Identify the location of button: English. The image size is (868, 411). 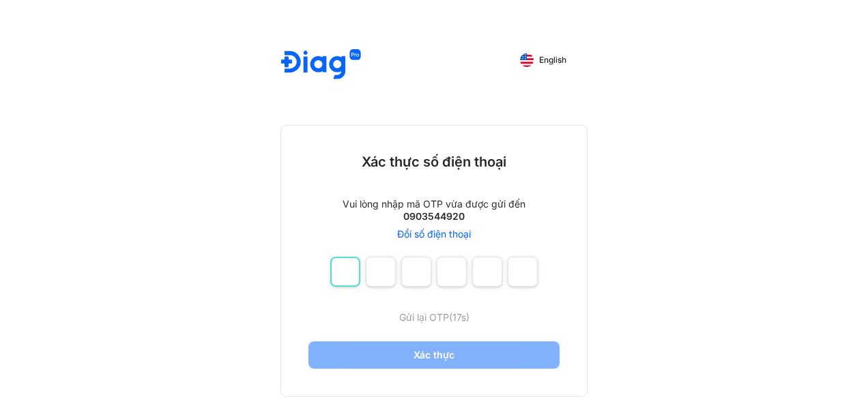
(543, 61).